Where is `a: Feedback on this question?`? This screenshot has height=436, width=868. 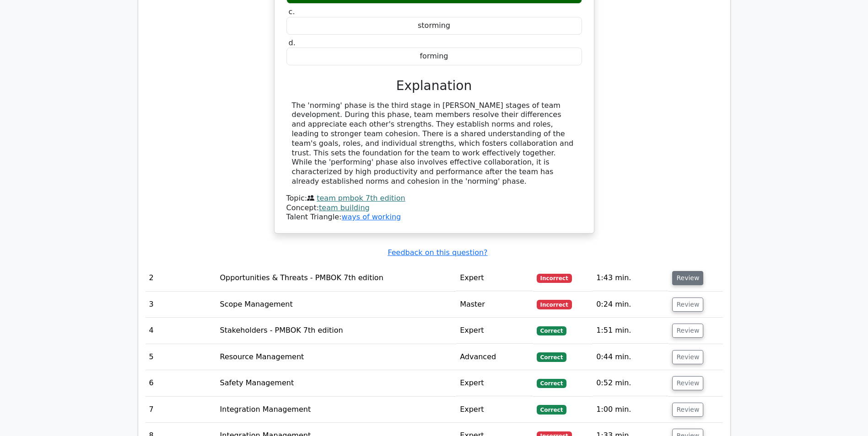
a: Feedback on this question? is located at coordinates (437, 252).